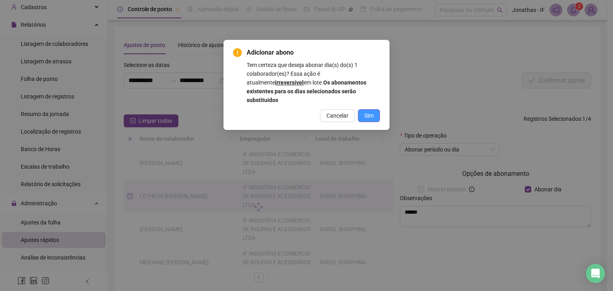 Image resolution: width=613 pixels, height=291 pixels. What do you see at coordinates (313, 83) in the screenshot?
I see `div: Tem certeza que deseja abonar dia(s) do(s) 1 colaborador(es)? Essa ação é atualmente em lote.` at bounding box center [313, 83].